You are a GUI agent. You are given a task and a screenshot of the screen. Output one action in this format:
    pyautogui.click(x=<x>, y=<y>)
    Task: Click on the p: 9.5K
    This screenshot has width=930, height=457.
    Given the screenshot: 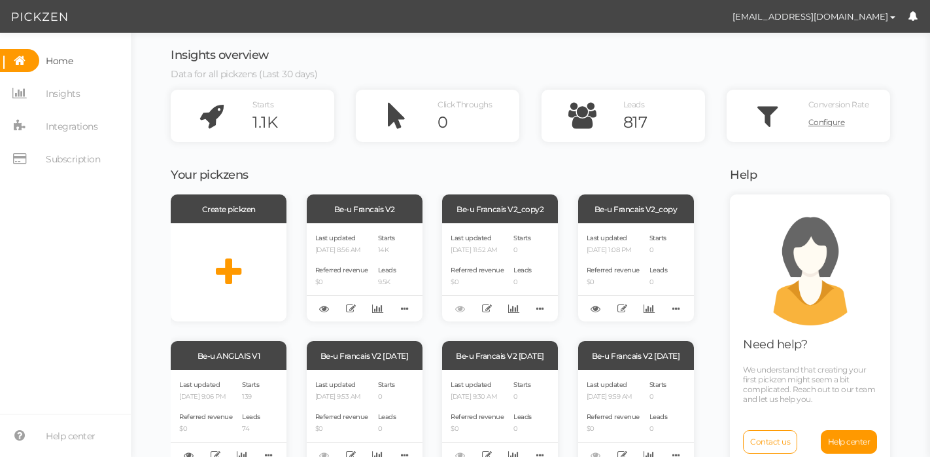 What is the action you would take?
    pyautogui.click(x=387, y=282)
    